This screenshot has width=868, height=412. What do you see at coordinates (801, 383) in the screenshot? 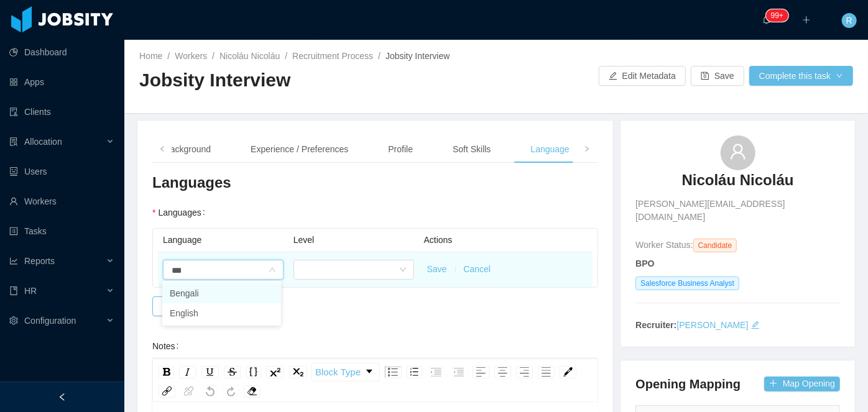
I see `button: icon: plusMap Opening` at bounding box center [801, 383].